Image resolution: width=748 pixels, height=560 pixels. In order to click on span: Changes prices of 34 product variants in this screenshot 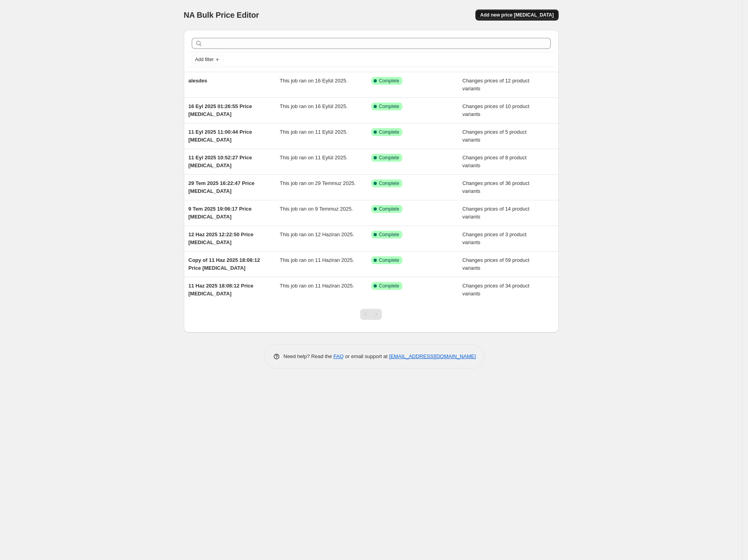, I will do `click(496, 289)`.